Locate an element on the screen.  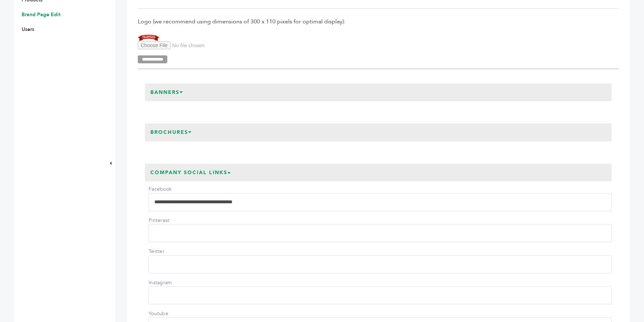
label: Facebook is located at coordinates (174, 189).